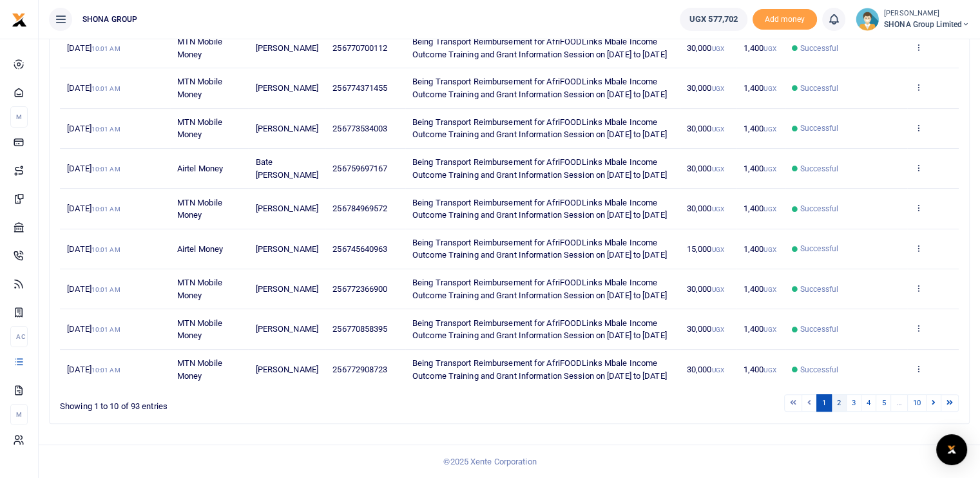  I want to click on a: Add money, so click(785, 18).